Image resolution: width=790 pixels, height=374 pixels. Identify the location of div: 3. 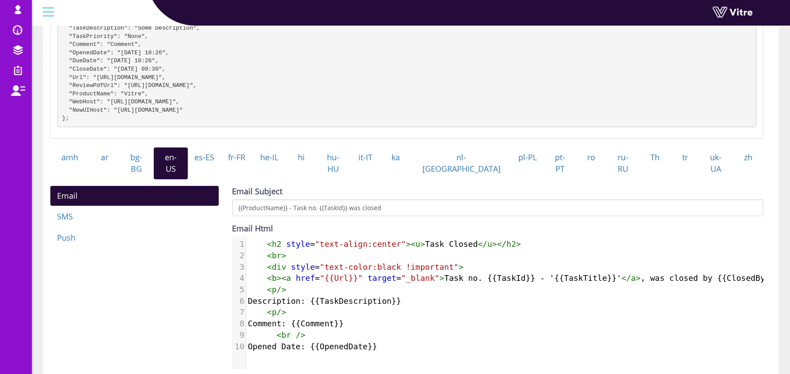
(239, 267).